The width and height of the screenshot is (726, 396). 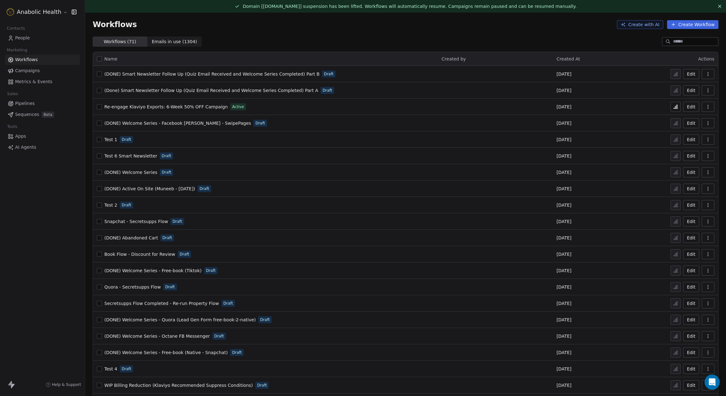 I want to click on span: Test 6 Smart Newsletter, so click(x=131, y=156).